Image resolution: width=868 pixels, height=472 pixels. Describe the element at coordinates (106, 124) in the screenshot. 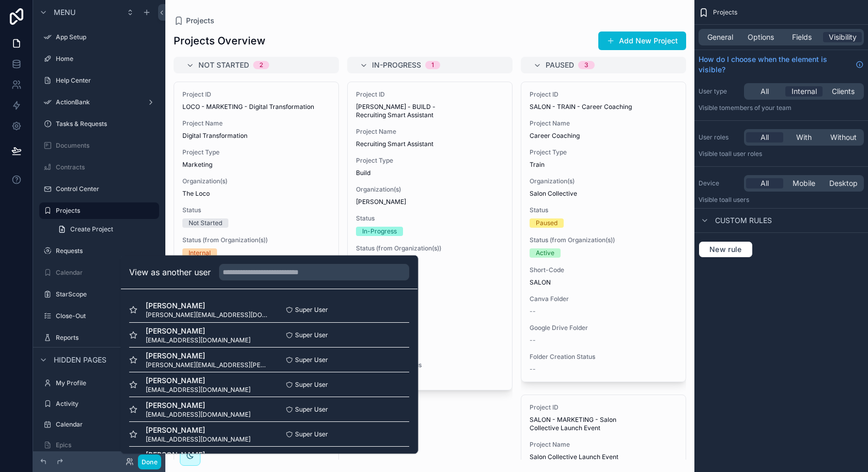

I see `label: Tasks & Requests` at that location.